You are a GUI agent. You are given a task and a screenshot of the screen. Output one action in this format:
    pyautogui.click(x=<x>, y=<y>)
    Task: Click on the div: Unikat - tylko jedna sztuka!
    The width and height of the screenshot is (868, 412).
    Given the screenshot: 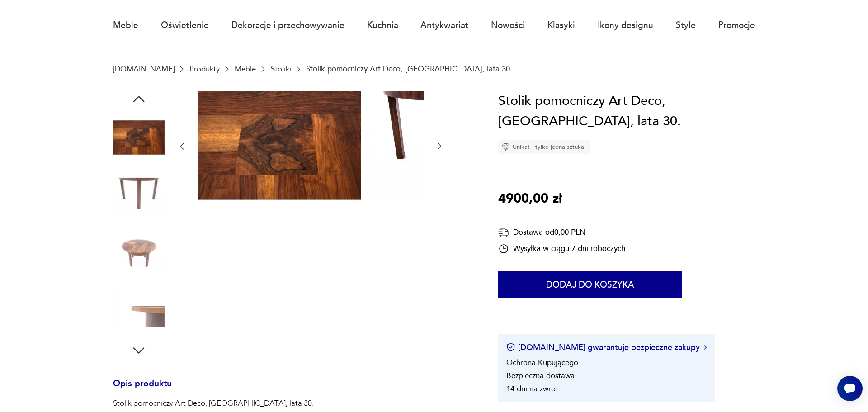 What is the action you would take?
    pyautogui.click(x=544, y=147)
    